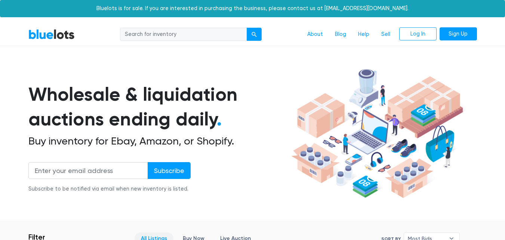 This screenshot has width=505, height=240. I want to click on input: Search for inventory, so click(184, 34).